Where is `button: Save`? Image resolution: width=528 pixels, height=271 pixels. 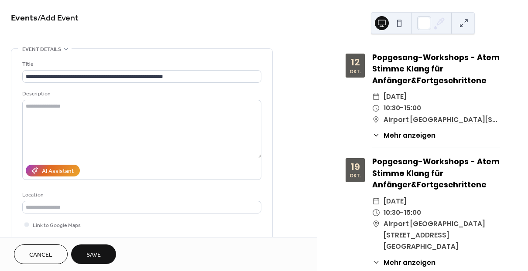 button: Save is located at coordinates (93, 254).